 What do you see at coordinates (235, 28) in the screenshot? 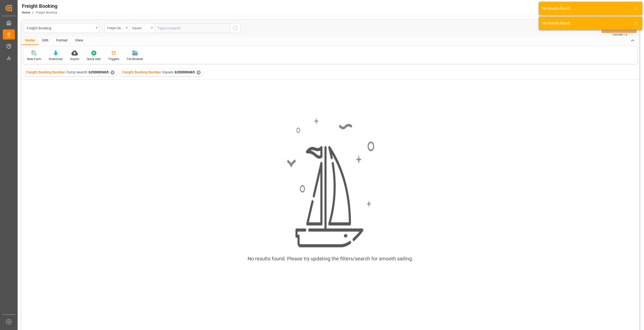
I see `button: search button` at bounding box center [235, 28].